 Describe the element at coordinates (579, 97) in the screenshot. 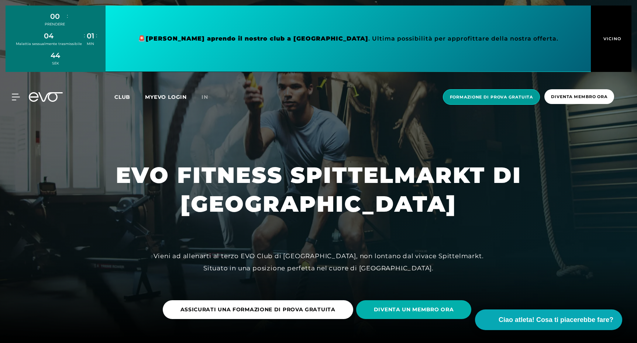

I see `font: Diventa membro ora` at that location.